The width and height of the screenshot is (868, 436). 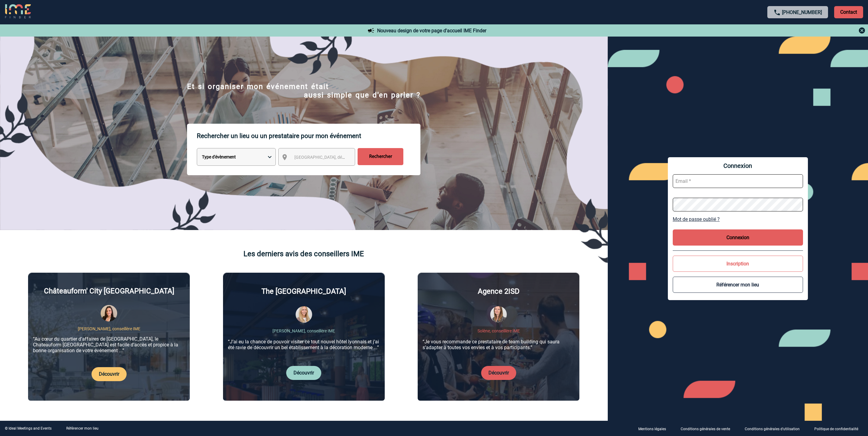 I want to click on p: Rechercher un lieu ou un prestataire pour mon événement, so click(x=309, y=136).